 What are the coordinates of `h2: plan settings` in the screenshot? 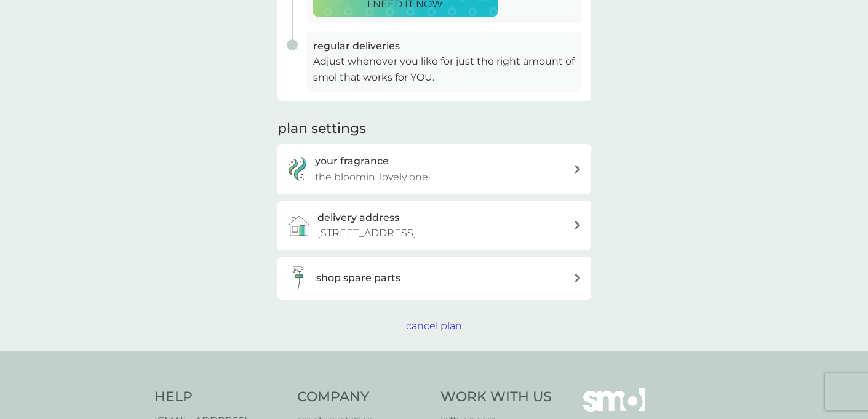 It's located at (322, 128).